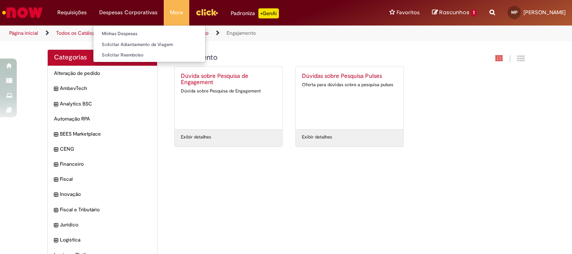 The image size is (572, 254). What do you see at coordinates (454, 12) in the screenshot?
I see `span: Rascunhos` at bounding box center [454, 12].